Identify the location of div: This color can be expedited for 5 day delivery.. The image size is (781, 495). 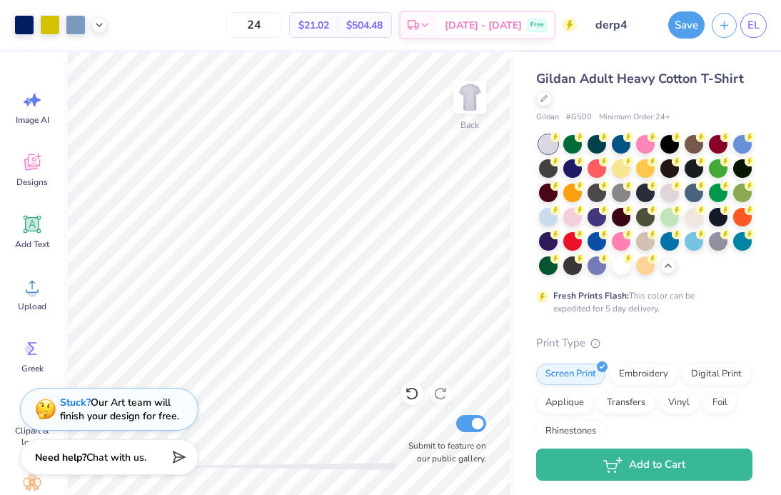
(641, 302).